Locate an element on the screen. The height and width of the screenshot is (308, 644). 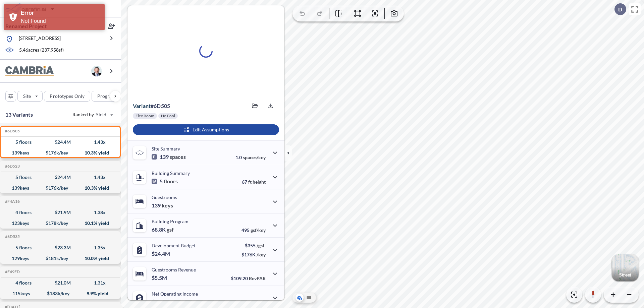
span: spaces/key is located at coordinates (254, 157).